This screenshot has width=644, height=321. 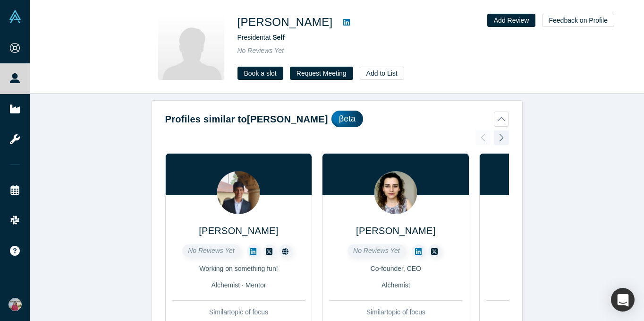 I want to click on button: Request Meeting, so click(x=321, y=73).